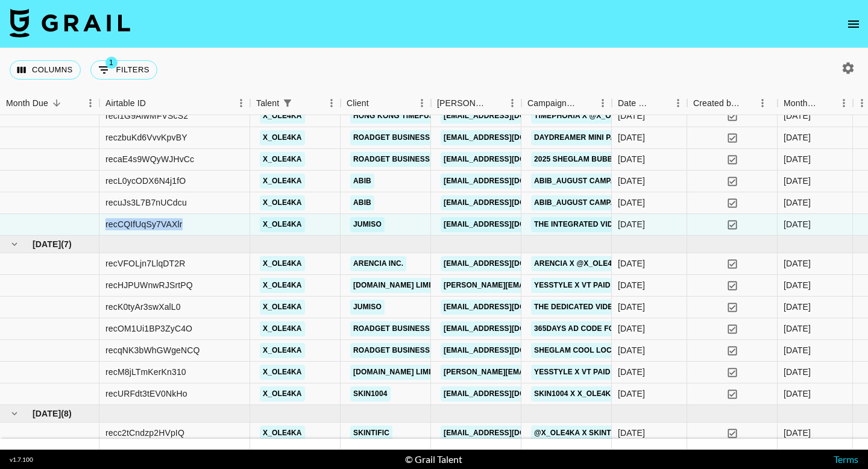 The image size is (868, 469). Describe the element at coordinates (66, 244) in the screenshot. I see `span: ( 7 )` at that location.